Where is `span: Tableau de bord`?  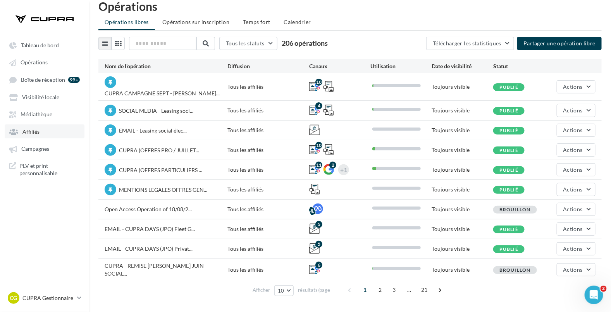 span: Tableau de bord is located at coordinates (40, 45).